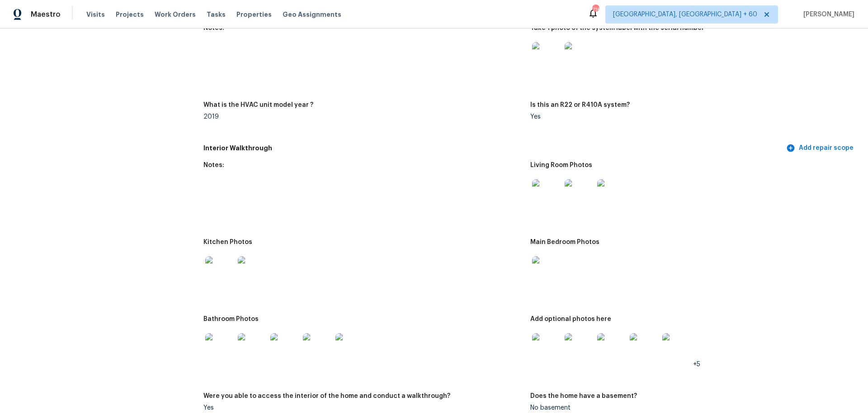 The height and width of the screenshot is (416, 868). Describe the element at coordinates (259, 105) in the screenshot. I see `h5: What is the HVAC unit model year ?` at that location.